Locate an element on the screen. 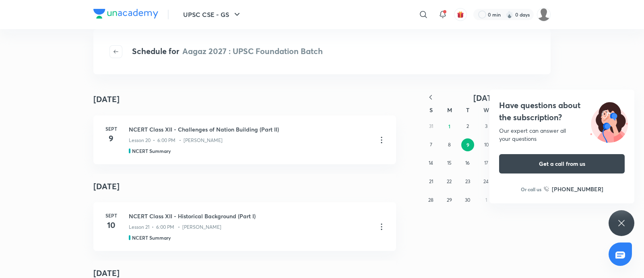 The height and width of the screenshot is (278, 644). h4: 10 is located at coordinates (111, 225).